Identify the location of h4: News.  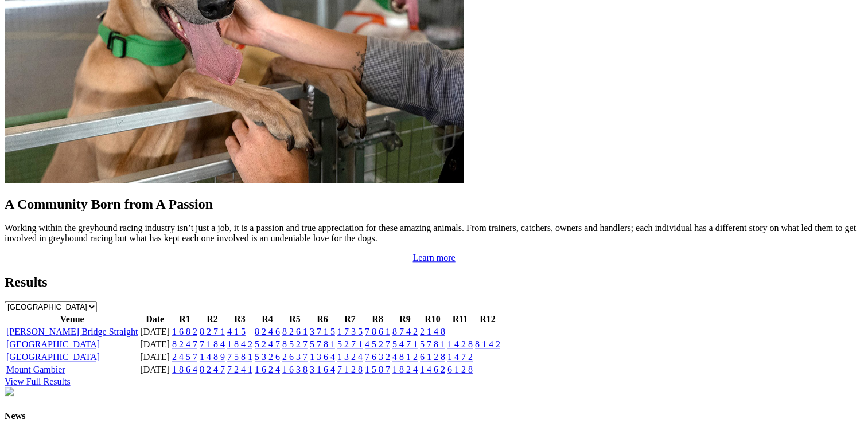
(434, 416).